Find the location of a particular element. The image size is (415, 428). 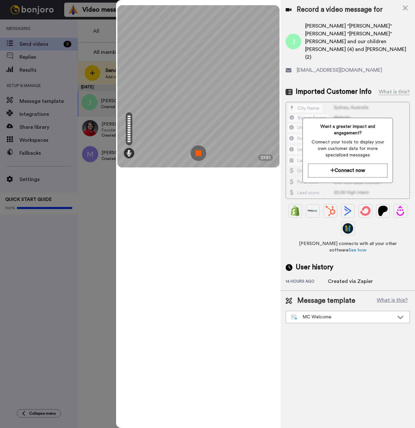

a: Connect now is located at coordinates (347, 170).